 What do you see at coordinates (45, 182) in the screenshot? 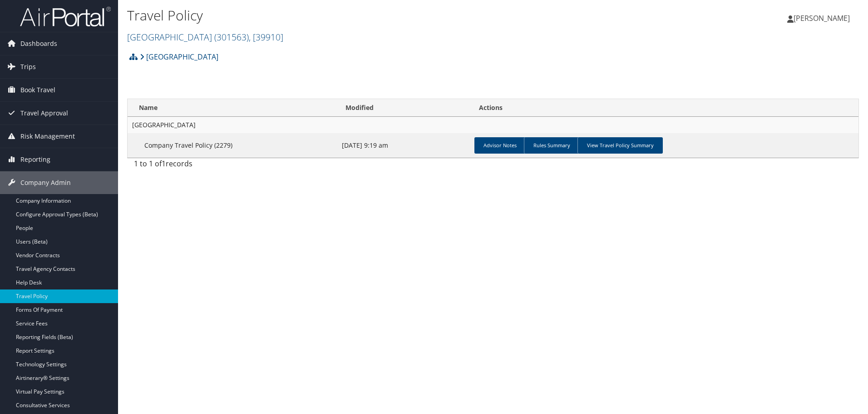
I see `span: Company Admin` at bounding box center [45, 182].